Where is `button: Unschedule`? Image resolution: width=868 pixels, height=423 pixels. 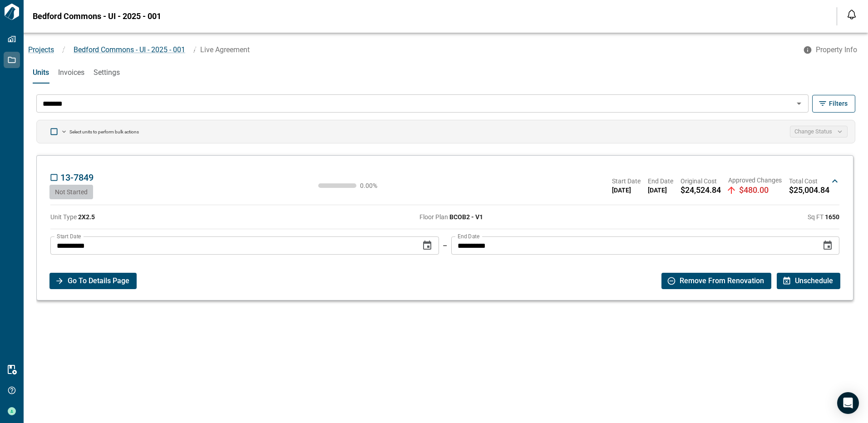
button: Unschedule is located at coordinates (809, 281).